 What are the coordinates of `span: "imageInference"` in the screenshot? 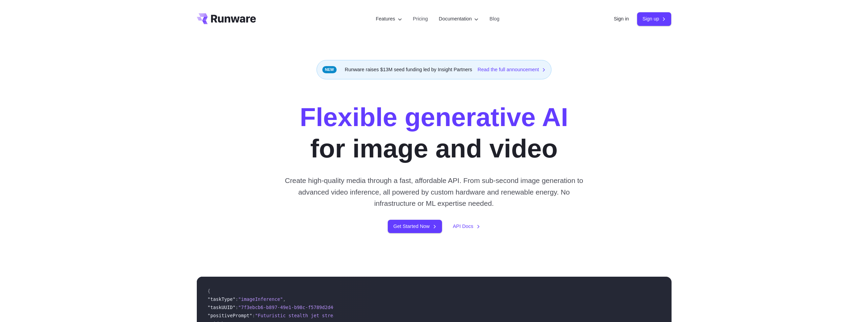 It's located at (260, 299).